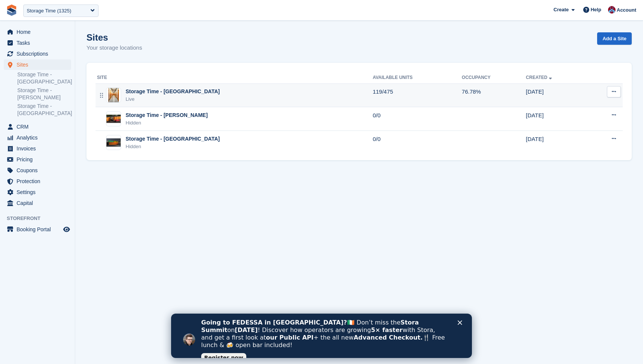  What do you see at coordinates (612, 10) in the screenshot?
I see `img: David Hughes` at bounding box center [612, 10].